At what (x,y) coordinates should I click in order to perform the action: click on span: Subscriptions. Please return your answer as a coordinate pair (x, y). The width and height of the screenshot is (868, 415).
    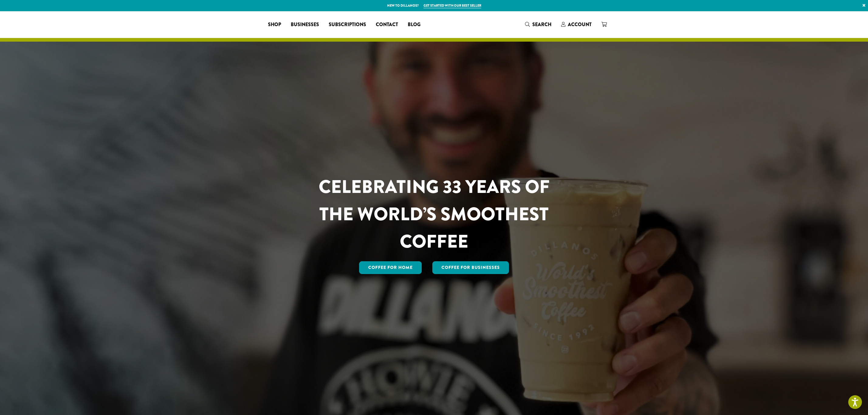
    Looking at the image, I should click on (347, 25).